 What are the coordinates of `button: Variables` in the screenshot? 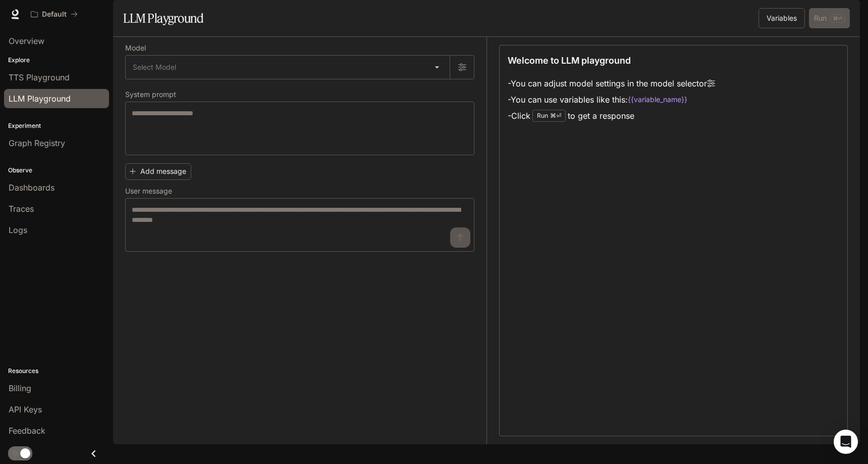 It's located at (782, 18).